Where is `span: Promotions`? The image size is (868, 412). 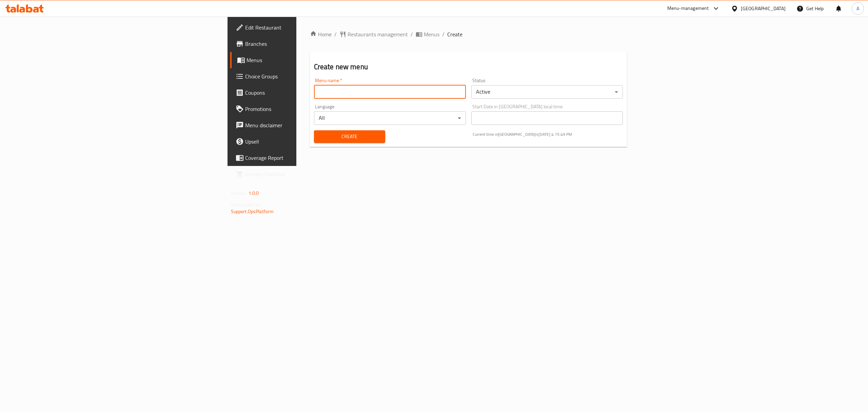 span: Promotions is located at coordinates (307, 109).